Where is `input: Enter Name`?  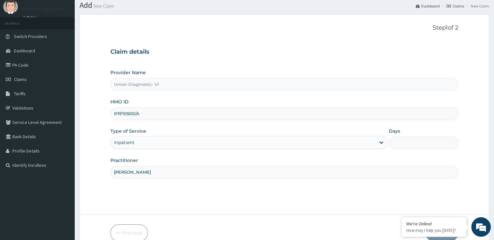
input: Enter Name is located at coordinates (284, 172).